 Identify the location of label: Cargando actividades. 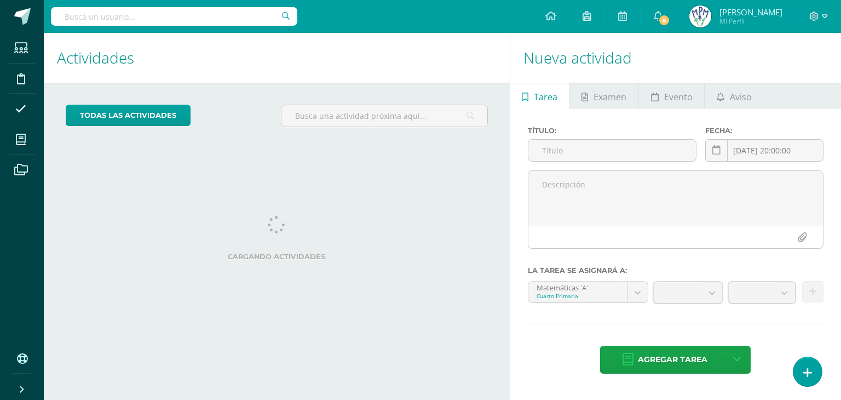
(276, 256).